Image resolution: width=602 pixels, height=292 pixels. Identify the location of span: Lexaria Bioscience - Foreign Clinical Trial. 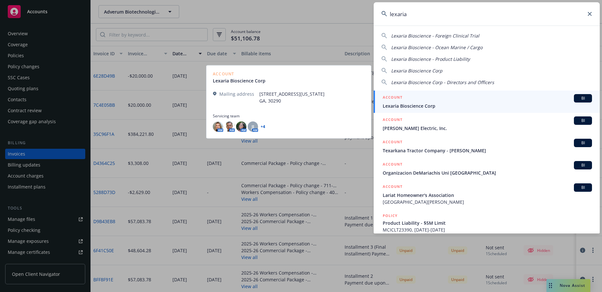
(435, 36).